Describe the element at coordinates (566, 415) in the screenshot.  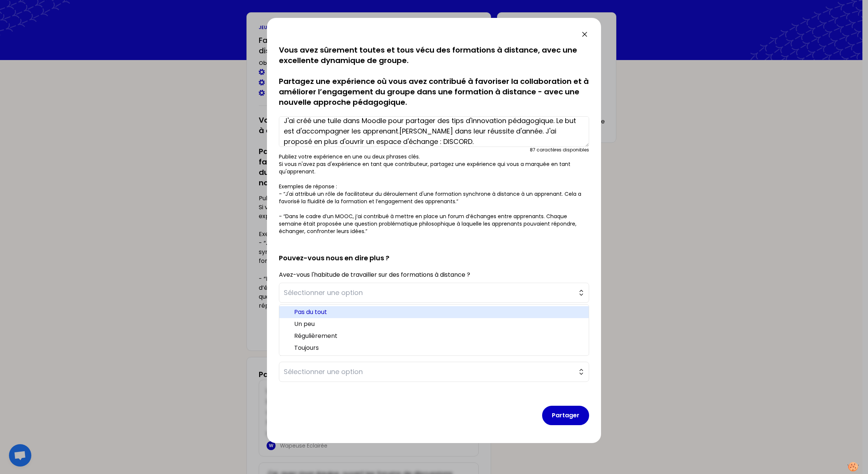
I see `button: Partager` at that location.